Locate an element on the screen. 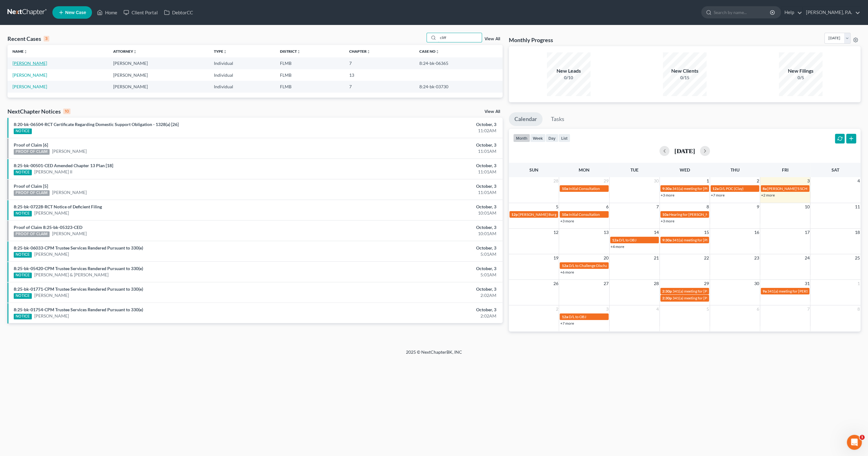 The height and width of the screenshot is (456, 868). span: Tue is located at coordinates (635, 170).